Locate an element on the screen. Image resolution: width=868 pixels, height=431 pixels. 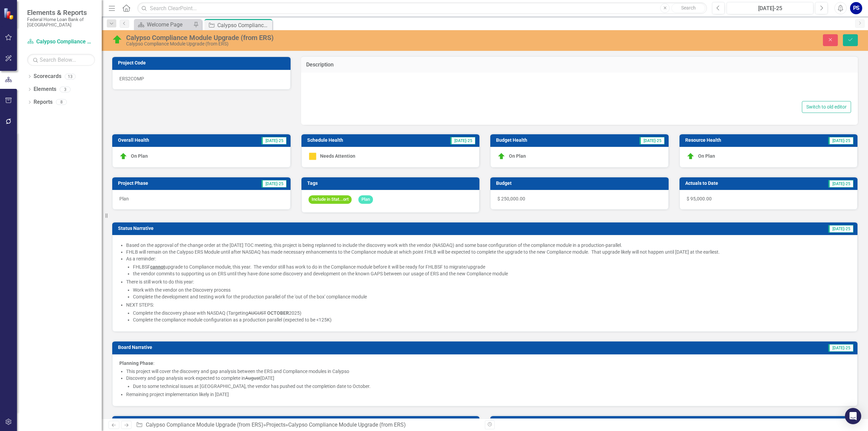
button: Search is located at coordinates (688, 8).